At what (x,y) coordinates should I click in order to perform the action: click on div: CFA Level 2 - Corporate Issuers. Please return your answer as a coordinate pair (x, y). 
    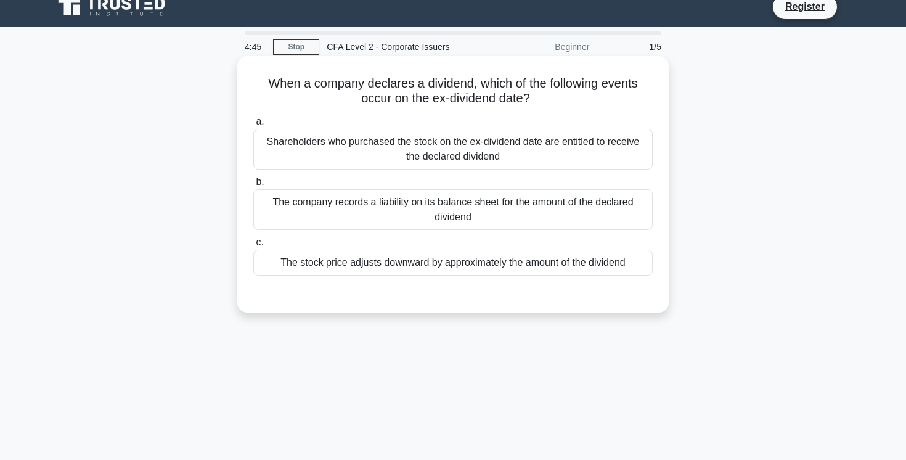
    Looking at the image, I should click on (404, 47).